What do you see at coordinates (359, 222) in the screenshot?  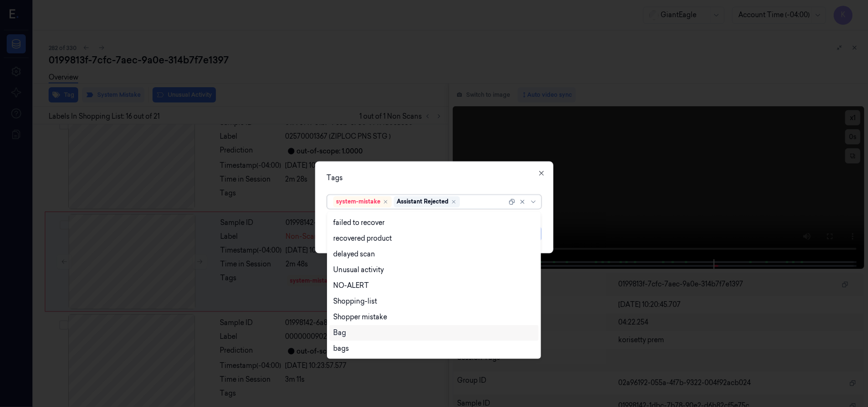 I see `div: failed to recover` at bounding box center [359, 222].